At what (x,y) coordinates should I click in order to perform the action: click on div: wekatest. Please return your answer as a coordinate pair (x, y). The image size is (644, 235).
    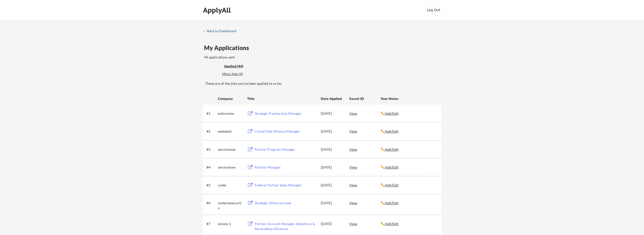
    Looking at the image, I should click on (230, 131).